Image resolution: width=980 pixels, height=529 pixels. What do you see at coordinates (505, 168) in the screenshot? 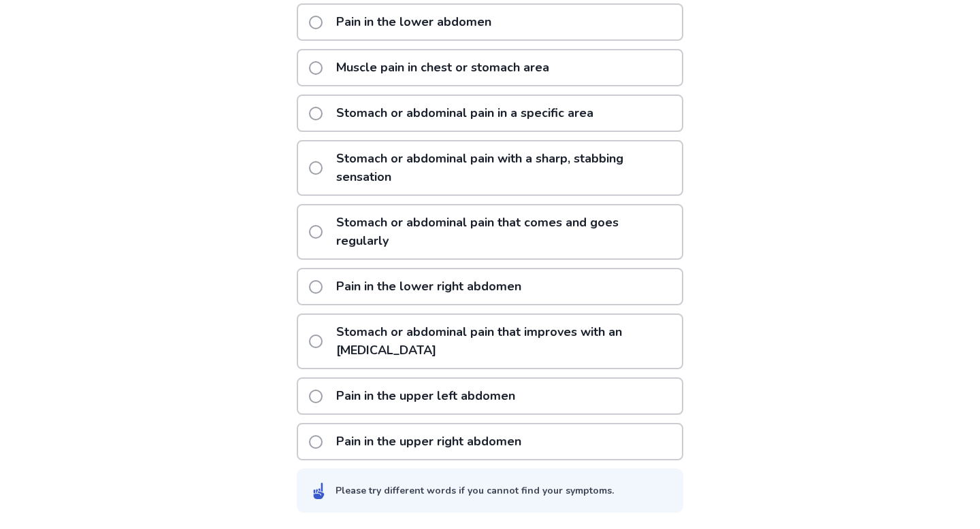
I see `p: Stomach or abdominal pain with a sharp, stabbing sensation` at bounding box center [505, 168].